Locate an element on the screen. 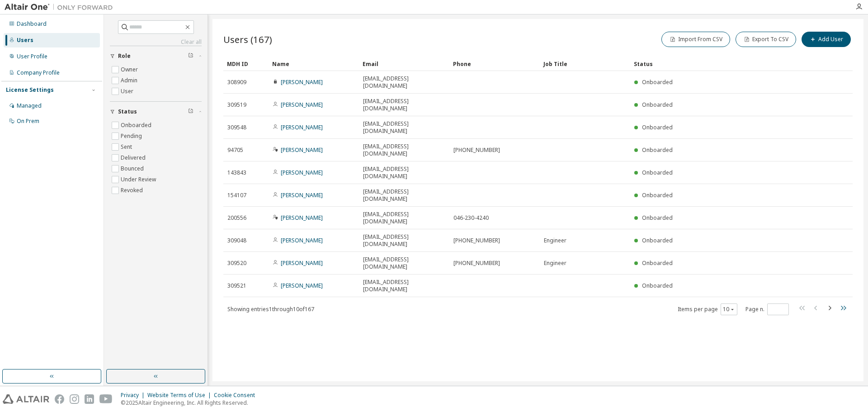 This screenshot has height=412, width=868. div: Job Title is located at coordinates (585, 64).